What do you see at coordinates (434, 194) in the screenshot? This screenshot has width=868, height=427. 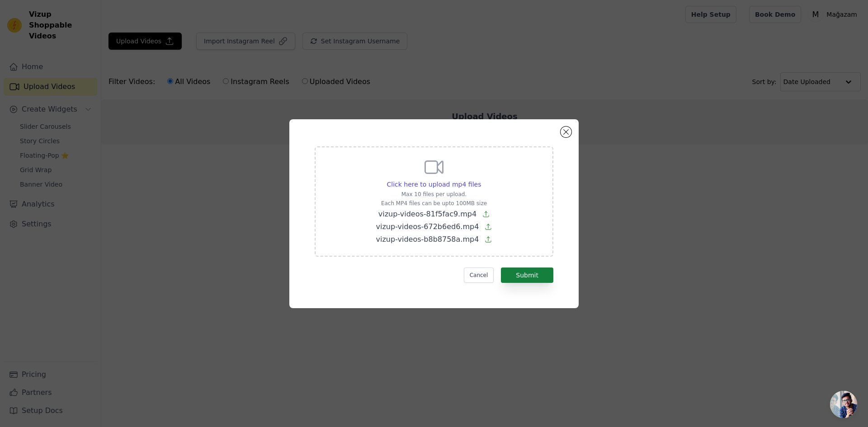 I see `p: Max 10 files per upload.` at bounding box center [434, 194].